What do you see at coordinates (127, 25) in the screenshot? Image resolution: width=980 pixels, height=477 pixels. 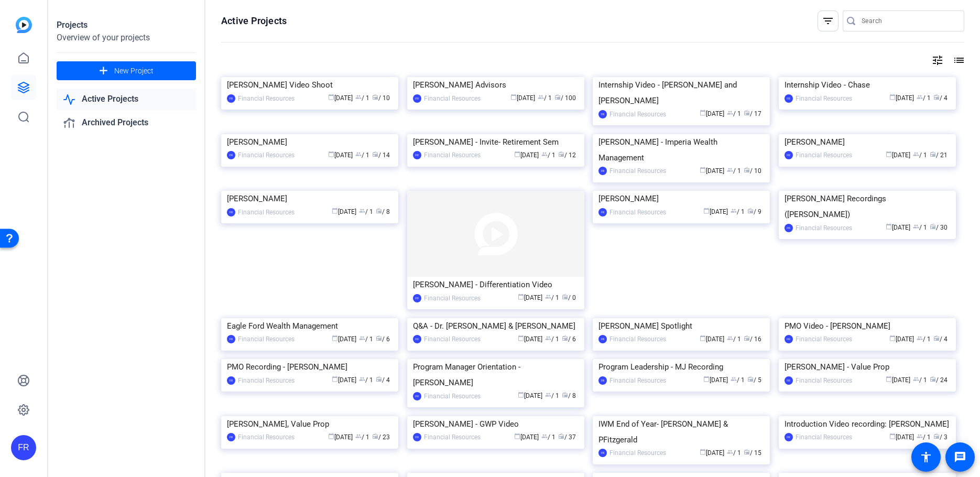 I see `div: Projects` at bounding box center [127, 25].